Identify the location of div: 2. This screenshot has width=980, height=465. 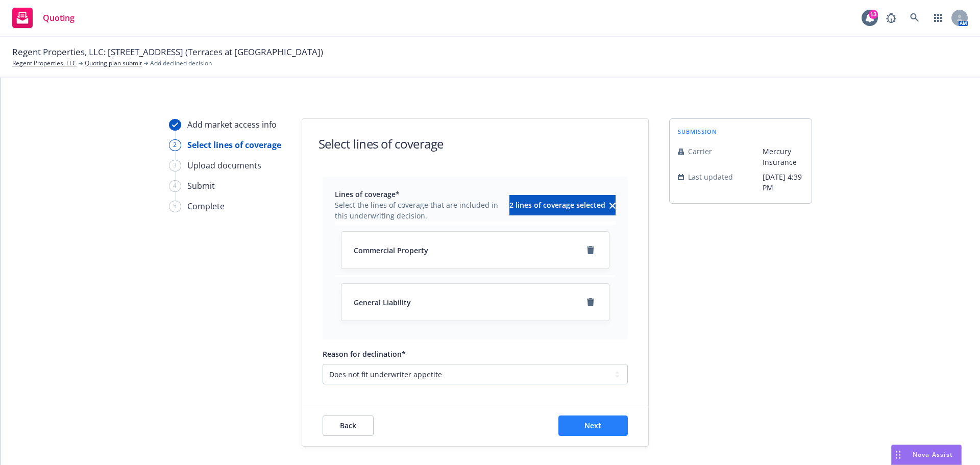
(175, 145).